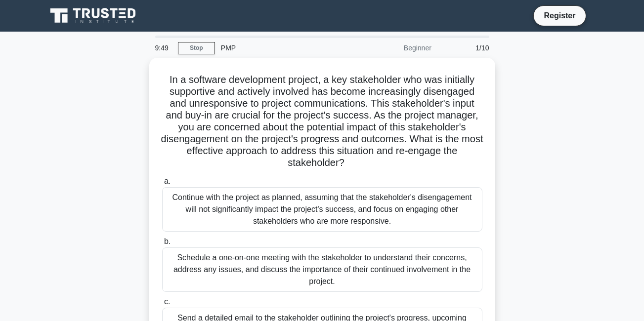  Describe the element at coordinates (322, 122) in the screenshot. I see `h5: In a software development project, a key stakeholder who was initially supportive and actively in...` at that location.